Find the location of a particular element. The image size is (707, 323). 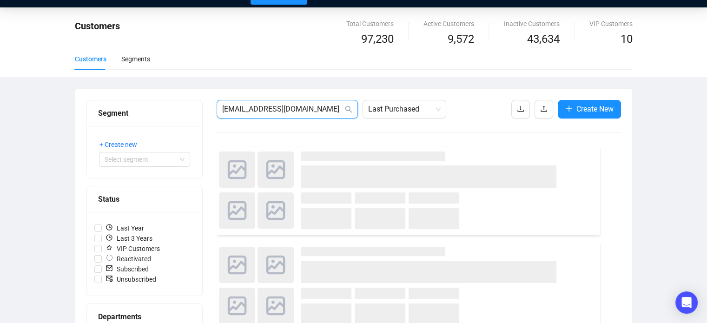

span: VIP Customers is located at coordinates (132, 249).